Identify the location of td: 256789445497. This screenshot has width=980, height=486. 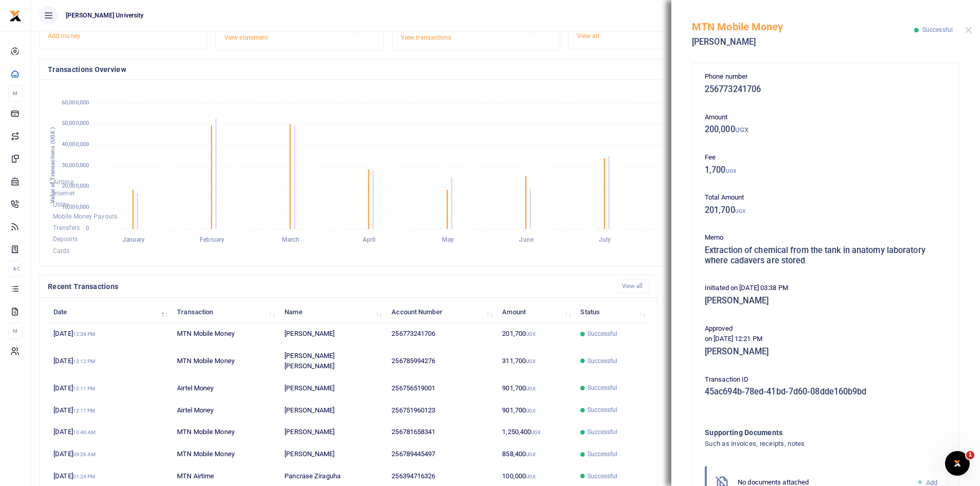
(441, 454).